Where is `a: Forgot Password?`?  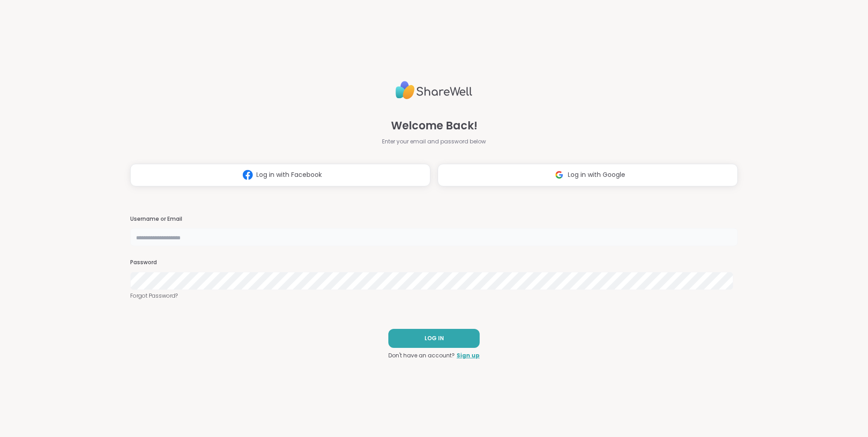
a: Forgot Password? is located at coordinates (434, 295).